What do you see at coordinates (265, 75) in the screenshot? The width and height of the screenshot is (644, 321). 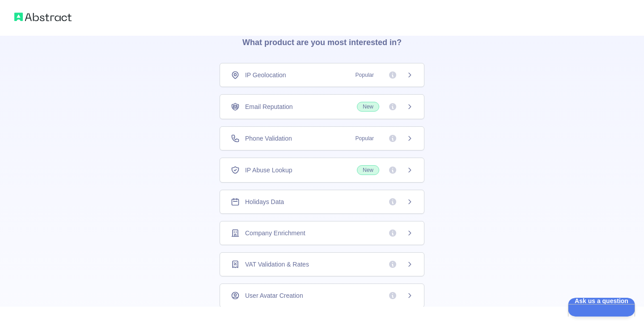 I see `span: IP Geolocation` at bounding box center [265, 75].